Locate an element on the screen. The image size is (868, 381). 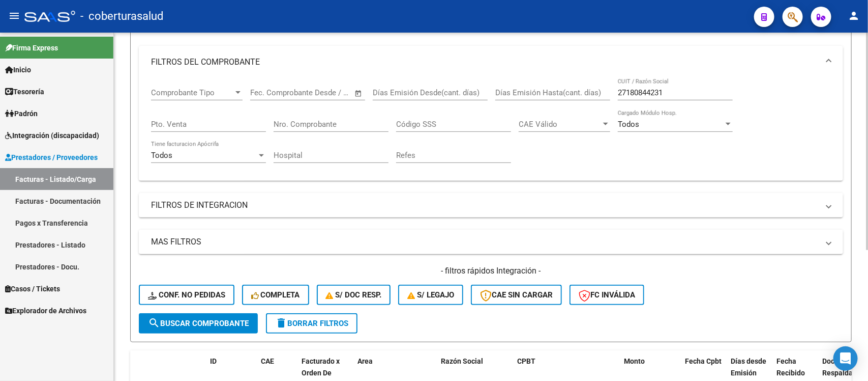
button: Buscar Comprobante is located at coordinates (198, 324).